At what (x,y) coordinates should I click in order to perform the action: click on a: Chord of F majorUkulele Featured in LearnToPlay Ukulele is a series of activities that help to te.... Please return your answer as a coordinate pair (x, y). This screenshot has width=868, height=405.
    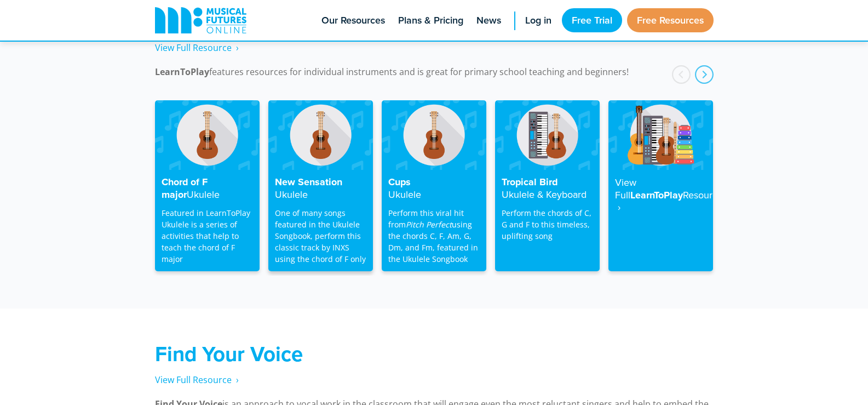
    Looking at the image, I should click on (207, 185).